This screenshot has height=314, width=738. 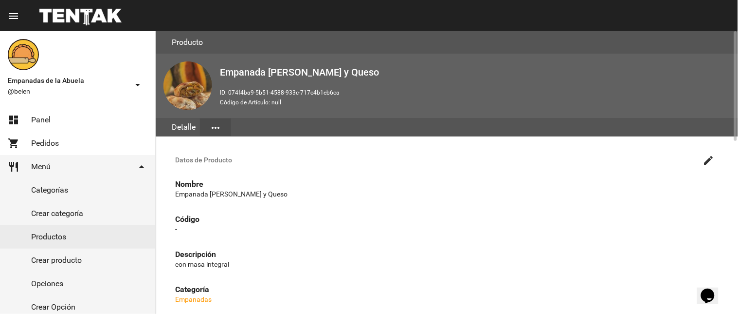 What do you see at coordinates (41, 166) in the screenshot?
I see `span: Menú` at bounding box center [41, 166].